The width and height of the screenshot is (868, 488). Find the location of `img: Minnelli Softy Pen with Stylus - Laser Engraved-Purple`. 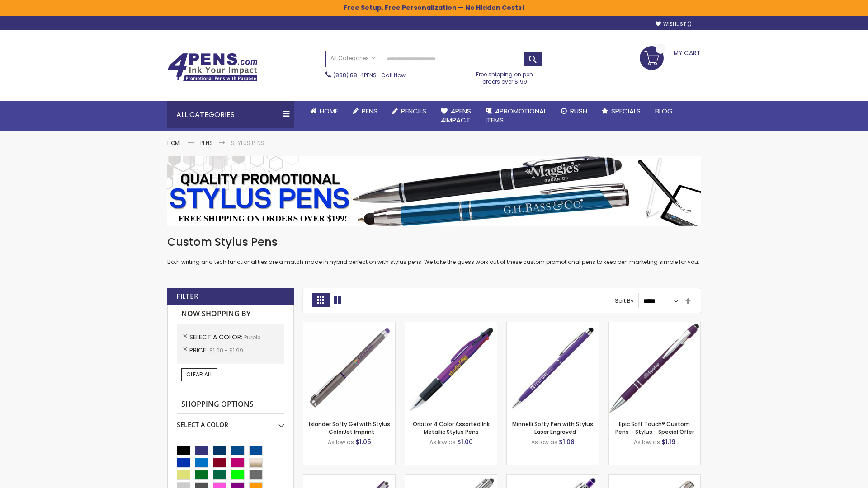

img: Minnelli Softy Pen with Stylus - Laser Engraved-Purple is located at coordinates (552, 368).